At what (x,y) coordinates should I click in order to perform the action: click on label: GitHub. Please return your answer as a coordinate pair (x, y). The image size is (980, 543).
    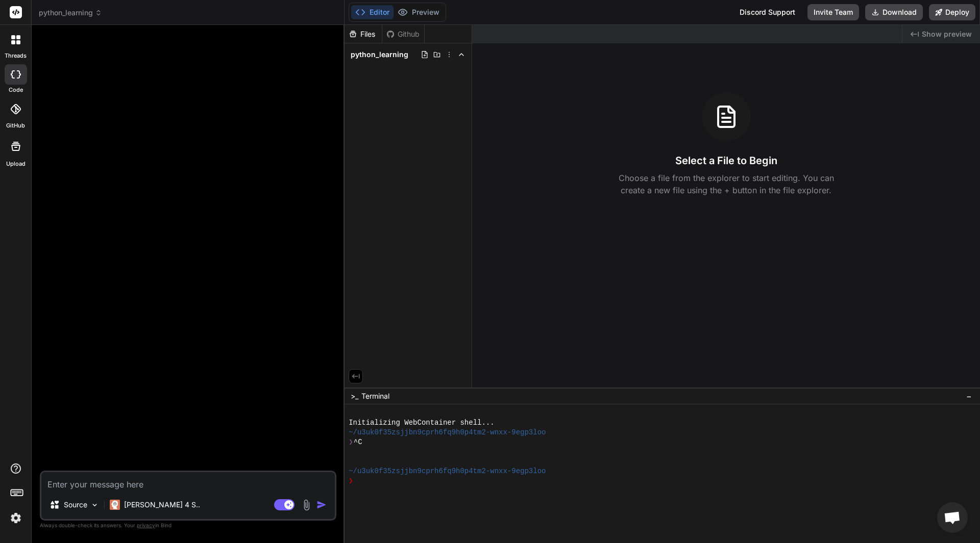
    Looking at the image, I should click on (15, 125).